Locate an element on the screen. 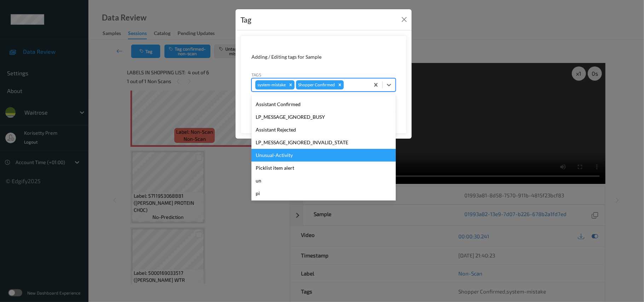 The image size is (644, 302). div: Assistant Rejected is located at coordinates (323, 130).